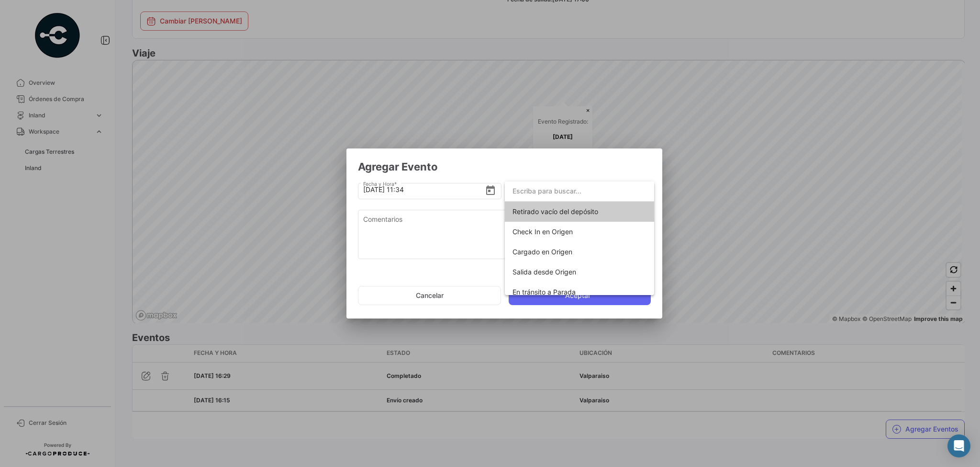  I want to click on span: En tránsito a Parada, so click(544, 292).